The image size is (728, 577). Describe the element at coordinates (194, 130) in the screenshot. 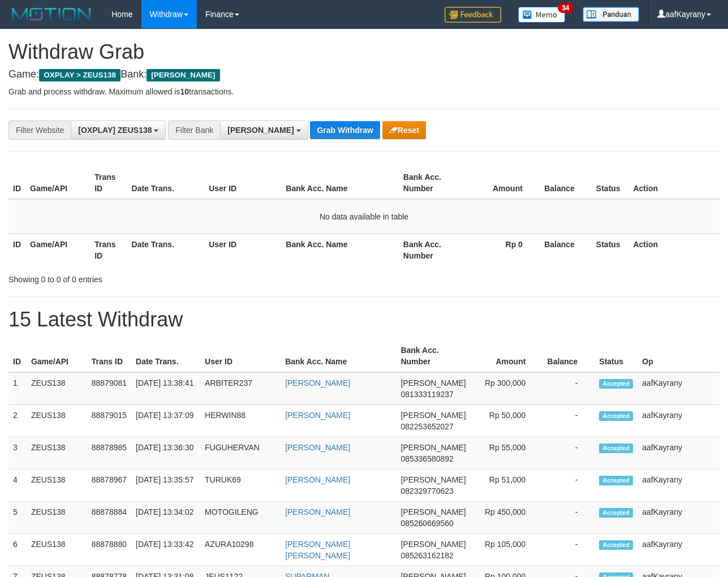

I see `div: Filter Bank` at that location.